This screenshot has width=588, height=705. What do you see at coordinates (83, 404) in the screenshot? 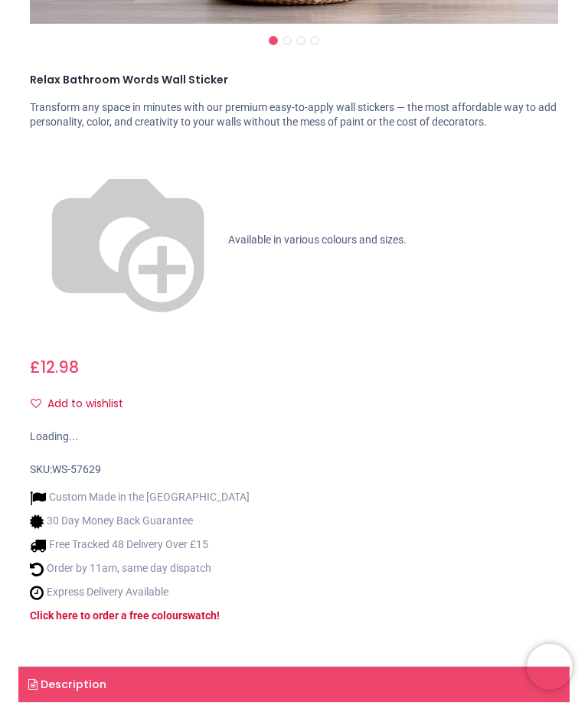
I see `button: Add to wishlistAdd to wishlist` at bounding box center [83, 404].